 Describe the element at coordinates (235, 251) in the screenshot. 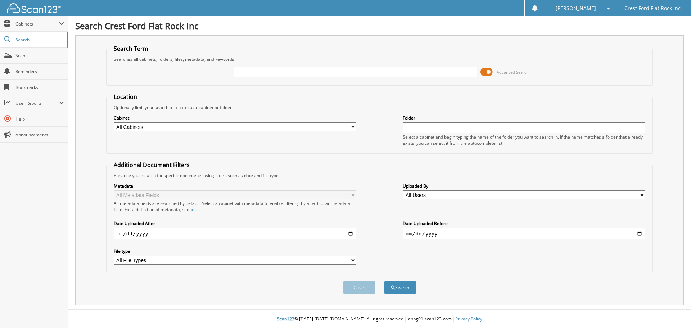

I see `label: File type` at that location.